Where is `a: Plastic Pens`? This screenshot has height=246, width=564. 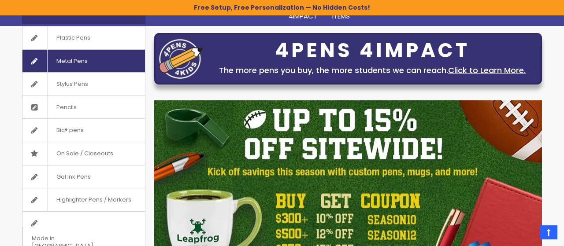
a: Plastic Pens is located at coordinates (84, 38).